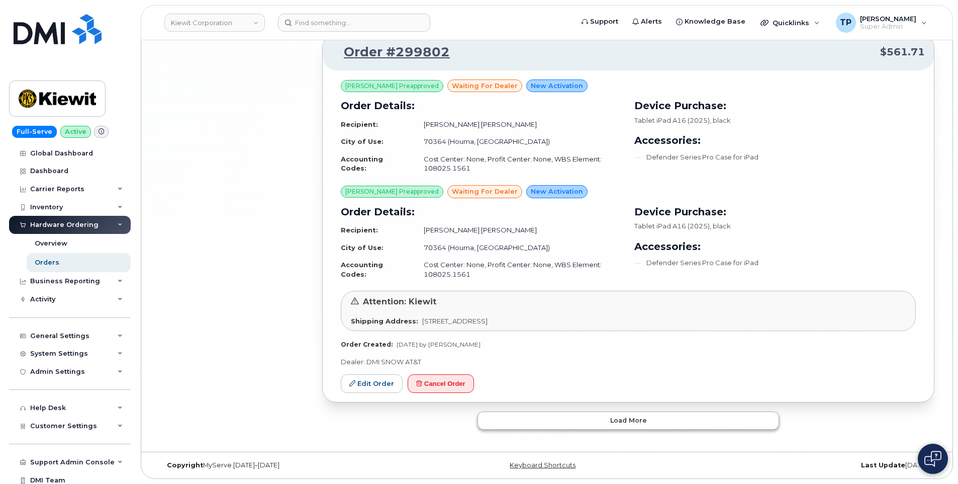 This screenshot has height=484, width=958. I want to click on span: Knowledge Base, so click(715, 22).